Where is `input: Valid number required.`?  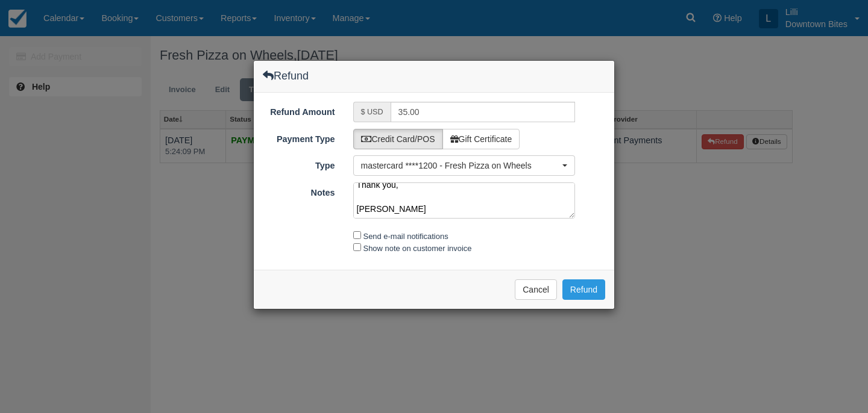
input: Valid number required. is located at coordinates (483, 112).